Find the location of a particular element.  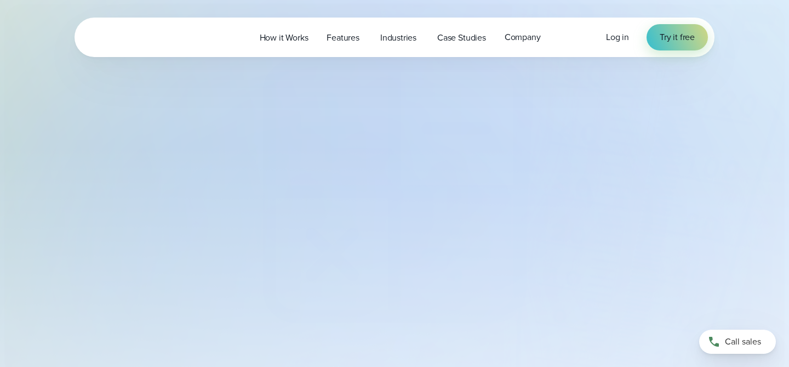

a: Case Studies is located at coordinates (461, 37).